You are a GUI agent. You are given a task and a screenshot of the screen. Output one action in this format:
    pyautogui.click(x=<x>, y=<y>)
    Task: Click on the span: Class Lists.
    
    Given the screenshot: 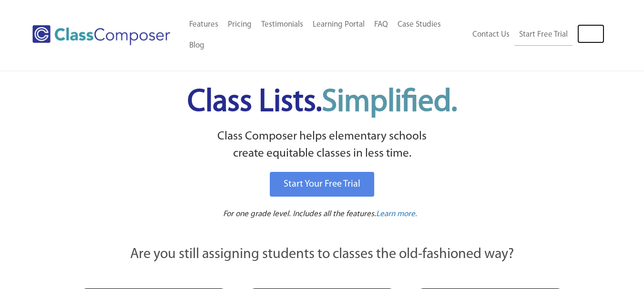 What is the action you would take?
    pyautogui.click(x=322, y=102)
    